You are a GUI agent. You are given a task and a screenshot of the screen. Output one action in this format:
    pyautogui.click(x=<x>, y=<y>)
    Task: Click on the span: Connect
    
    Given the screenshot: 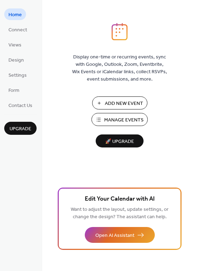 What is the action you would take?
    pyautogui.click(x=18, y=30)
    